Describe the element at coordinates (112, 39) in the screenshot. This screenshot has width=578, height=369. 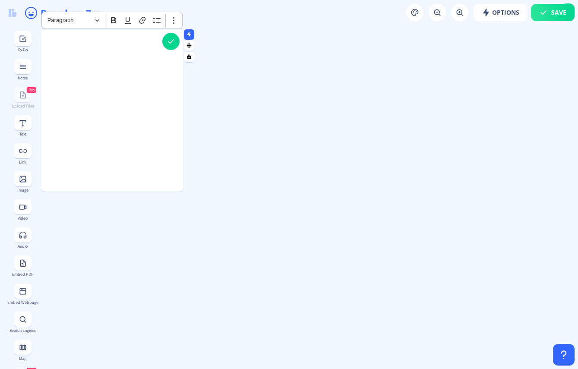
I see `div: Rich Text Editor, main` at that location.